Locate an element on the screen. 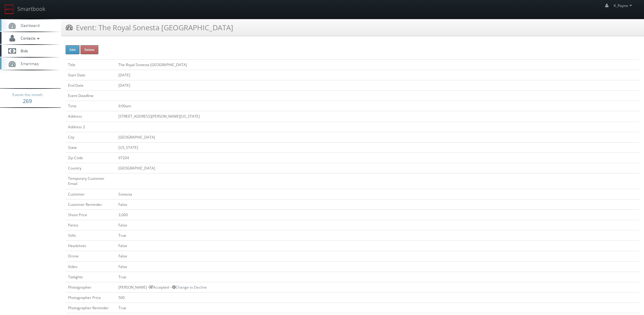  td: Drone is located at coordinates (91, 256).